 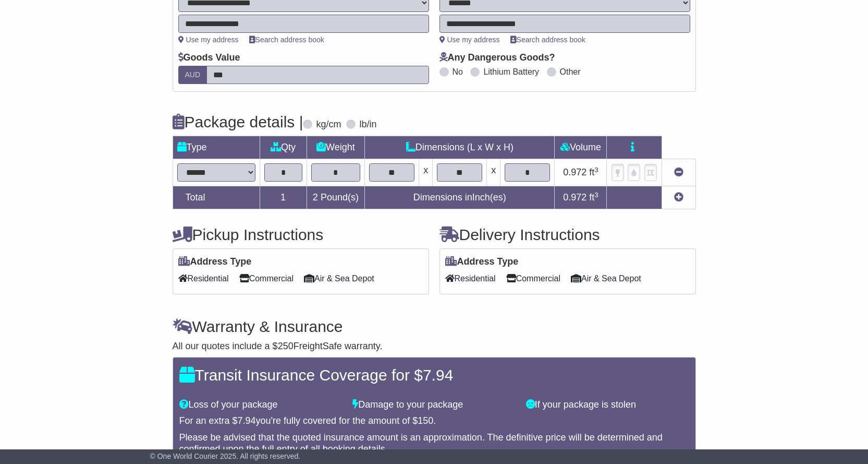 What do you see at coordinates (238, 122) in the screenshot?
I see `h4: Package details |` at bounding box center [238, 122].